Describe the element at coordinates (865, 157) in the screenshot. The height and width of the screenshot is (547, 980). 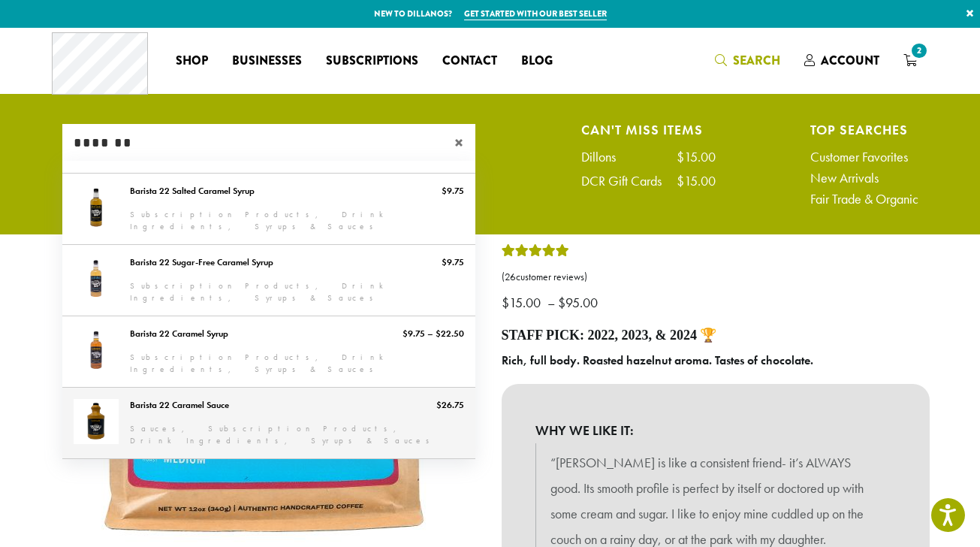
I see `a: Customer Favorites` at that location.